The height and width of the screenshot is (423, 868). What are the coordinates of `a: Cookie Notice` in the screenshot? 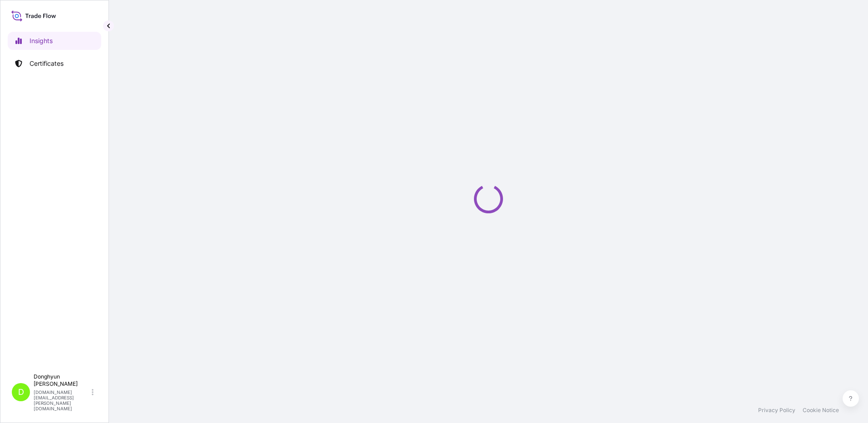 It's located at (821, 411).